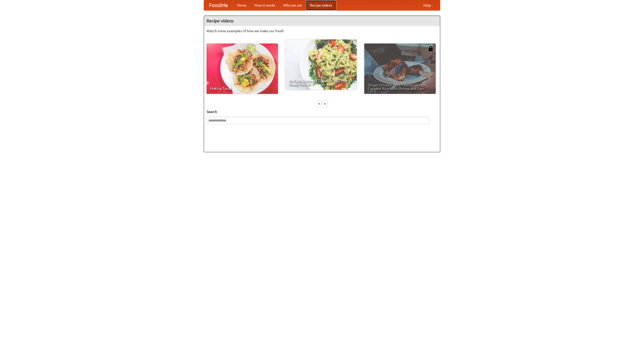 This screenshot has height=356, width=644. Describe the element at coordinates (431, 49) in the screenshot. I see `img: 483408.png` at that location.